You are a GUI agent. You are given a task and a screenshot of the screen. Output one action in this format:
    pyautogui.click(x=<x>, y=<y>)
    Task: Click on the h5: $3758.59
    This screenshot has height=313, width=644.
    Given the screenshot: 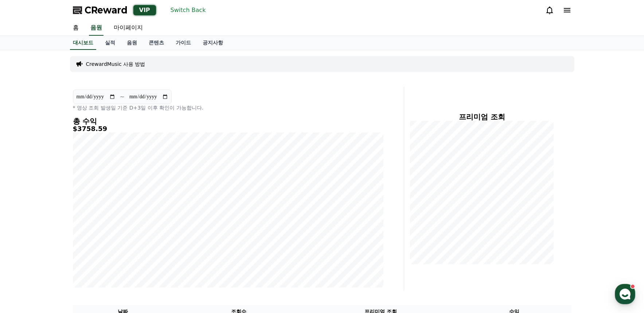 What is the action you would take?
    pyautogui.click(x=228, y=129)
    